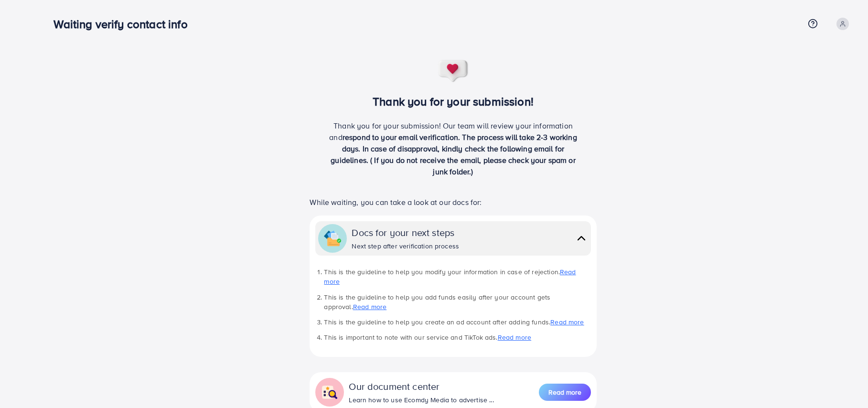 The height and width of the screenshot is (408, 868). I want to click on h3: Thank you for your submission!, so click(453, 101).